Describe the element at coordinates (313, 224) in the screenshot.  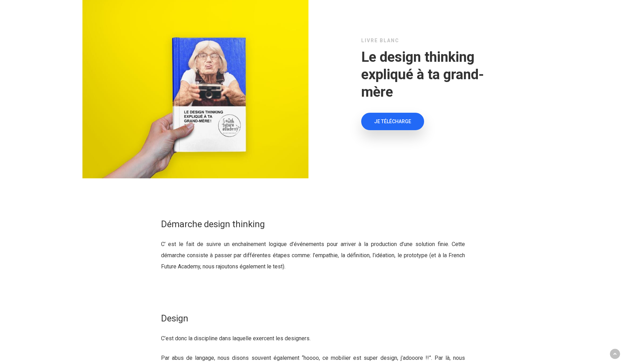
I see `h3: Démarche design thinking` at that location.